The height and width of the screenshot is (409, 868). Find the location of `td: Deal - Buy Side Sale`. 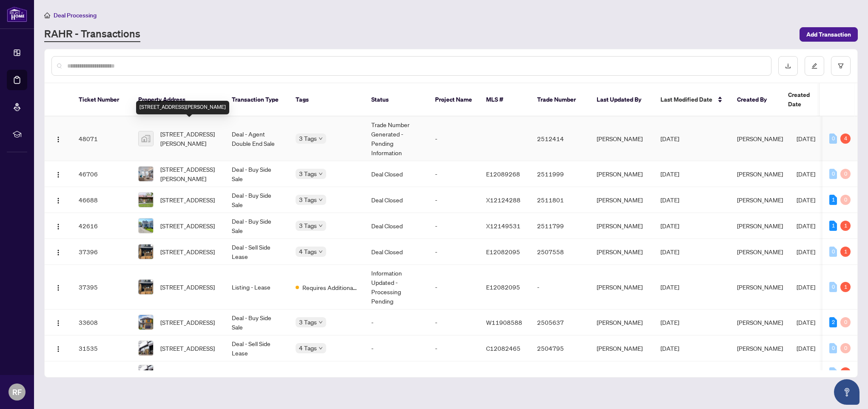

td: Deal - Buy Side Sale is located at coordinates (257, 200).